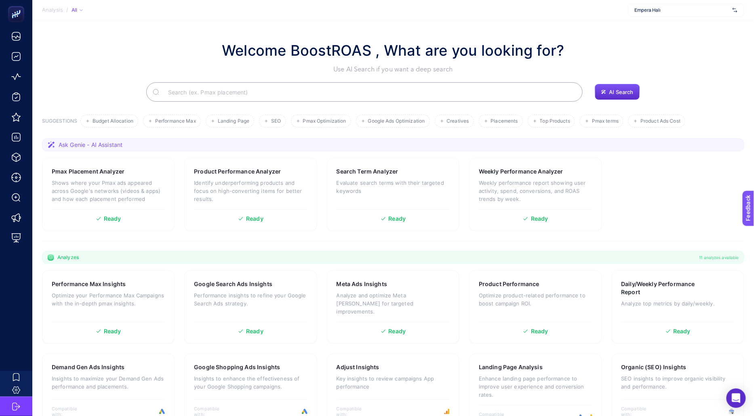 The image size is (754, 416). Describe the element at coordinates (719, 258) in the screenshot. I see `span: 11 analyzes available` at that location.